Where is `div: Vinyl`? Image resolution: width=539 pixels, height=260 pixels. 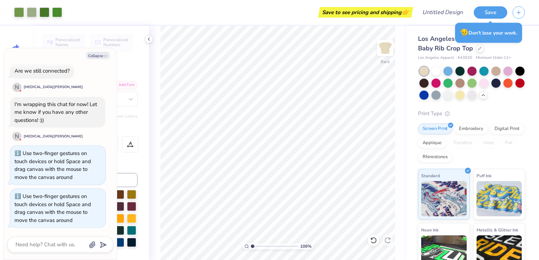 div: Vinyl is located at coordinates (488, 143).